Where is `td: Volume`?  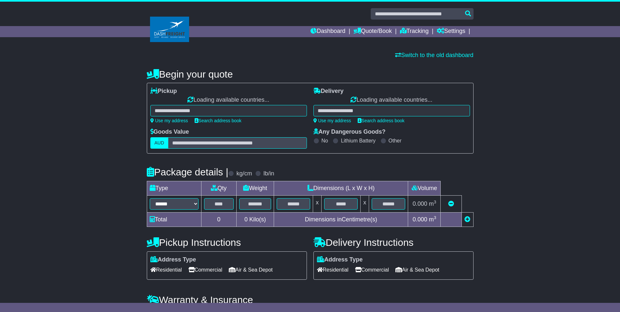 td: Volume is located at coordinates (425, 188).